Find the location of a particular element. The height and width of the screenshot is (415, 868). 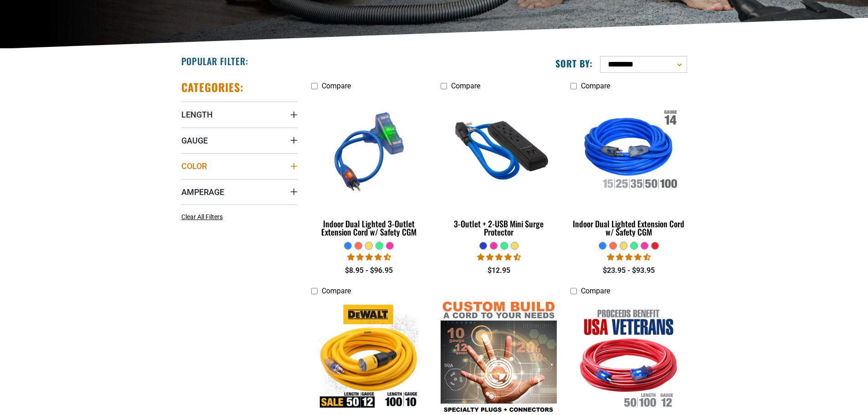

h2: Popular Filter: is located at coordinates (214, 61).